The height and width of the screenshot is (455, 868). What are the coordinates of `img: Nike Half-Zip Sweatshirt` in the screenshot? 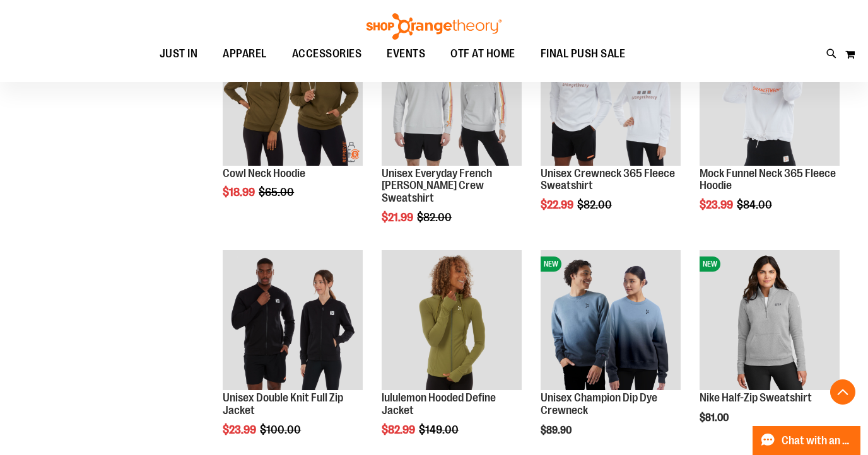 It's located at (770, 320).